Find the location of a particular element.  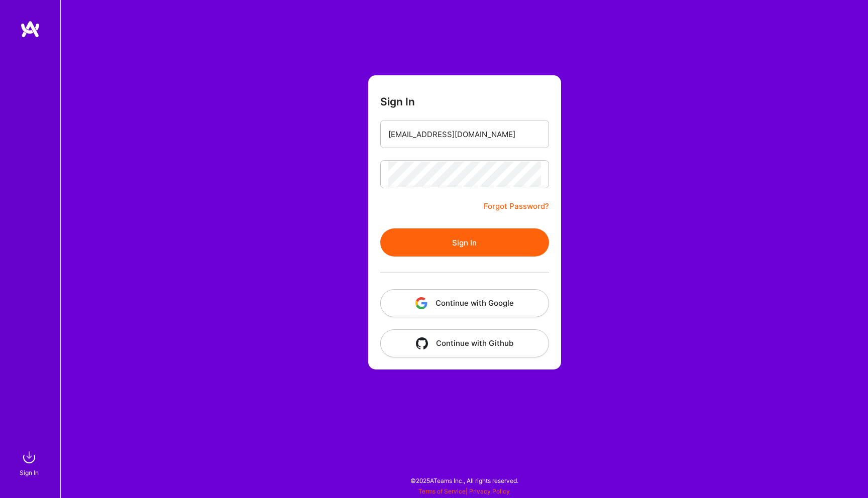

img: sign in is located at coordinates (29, 458).